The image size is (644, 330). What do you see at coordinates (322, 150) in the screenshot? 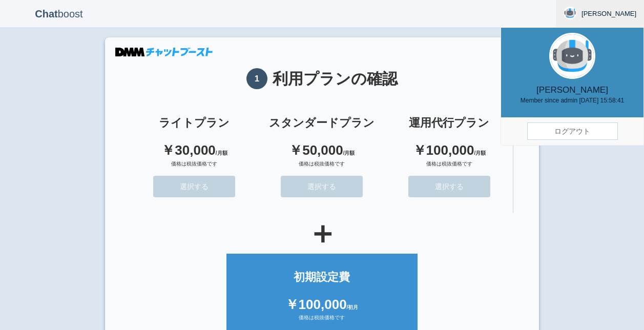
I see `div: ￥50,000` at bounding box center [322, 150].